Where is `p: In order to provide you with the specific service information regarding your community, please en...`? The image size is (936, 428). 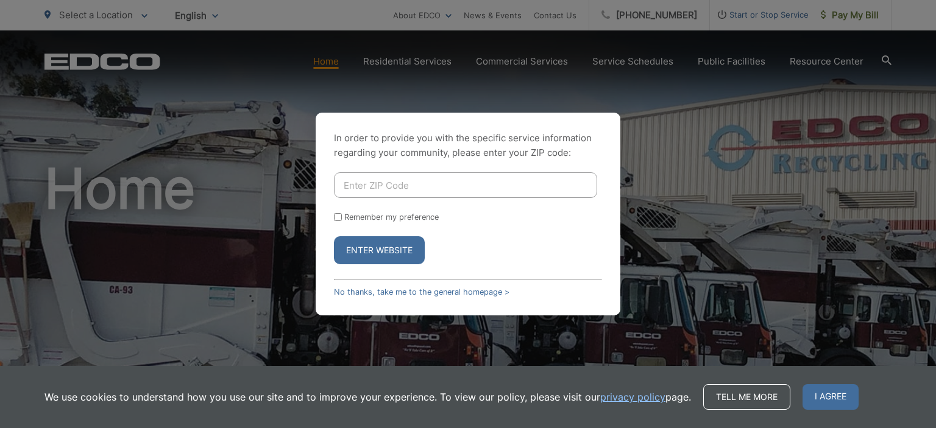 p: In order to provide you with the specific service information regarding your community, please en... is located at coordinates (468, 146).